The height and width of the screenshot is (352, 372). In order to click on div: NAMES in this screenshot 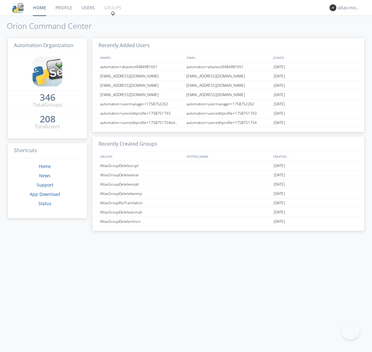, I will do `click(141, 57)`.